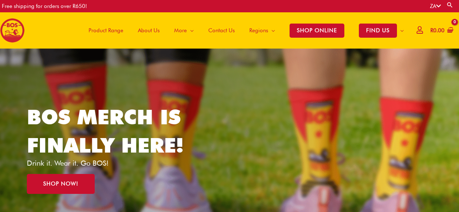 The height and width of the screenshot is (212, 459). I want to click on a: More, so click(184, 30).